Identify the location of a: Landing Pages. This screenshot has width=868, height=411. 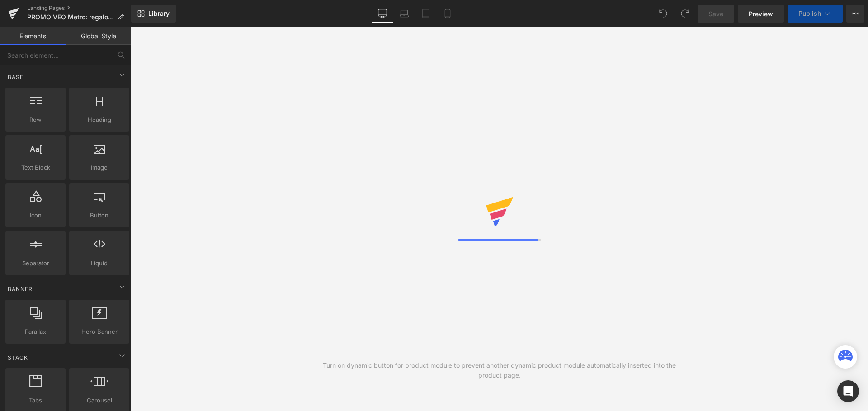
(79, 8).